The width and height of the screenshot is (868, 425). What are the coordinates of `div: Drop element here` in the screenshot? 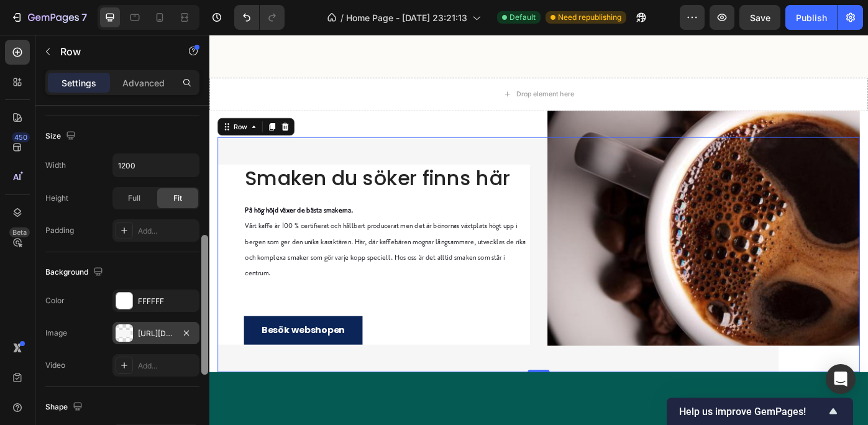 It's located at (381, 67).